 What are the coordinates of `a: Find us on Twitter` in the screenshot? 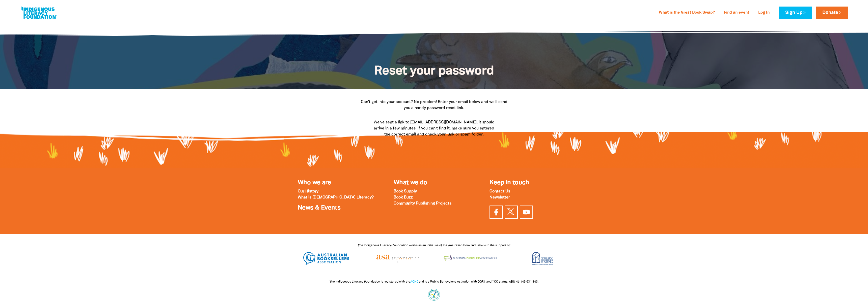 It's located at (511, 212).